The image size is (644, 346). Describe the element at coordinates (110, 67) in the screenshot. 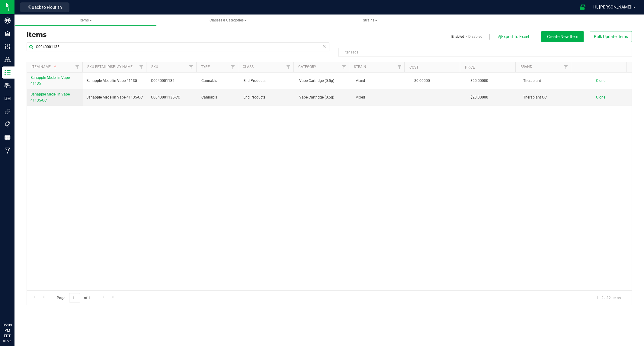

I see `a: Sku Retail Display Name` at that location.